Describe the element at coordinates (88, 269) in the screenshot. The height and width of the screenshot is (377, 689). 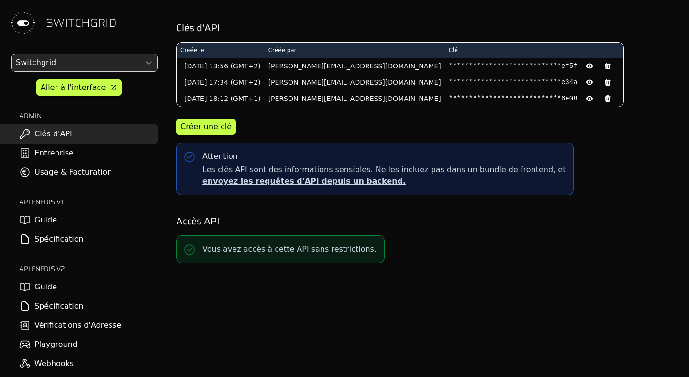
I see `h2: API ENEDIS v2` at that location.